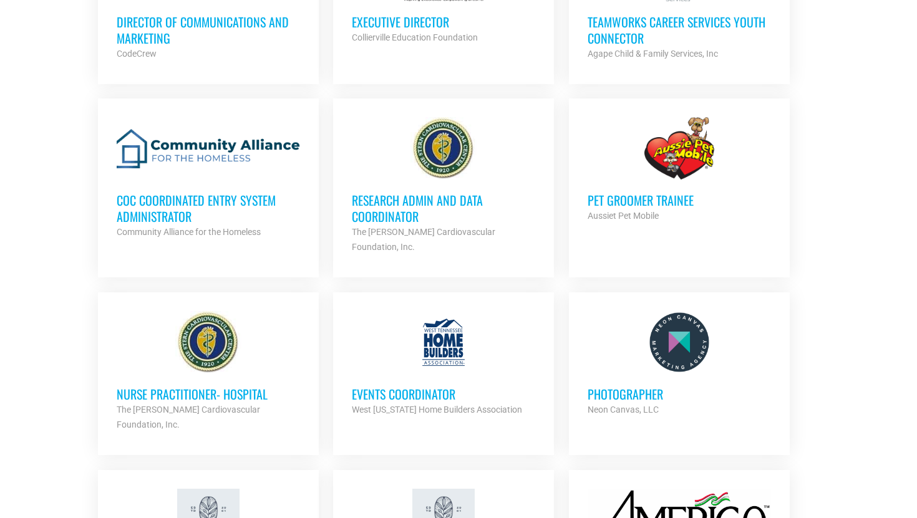 The image size is (917, 518). I want to click on a: Photographer Neon Canvas, LLC, so click(679, 364).